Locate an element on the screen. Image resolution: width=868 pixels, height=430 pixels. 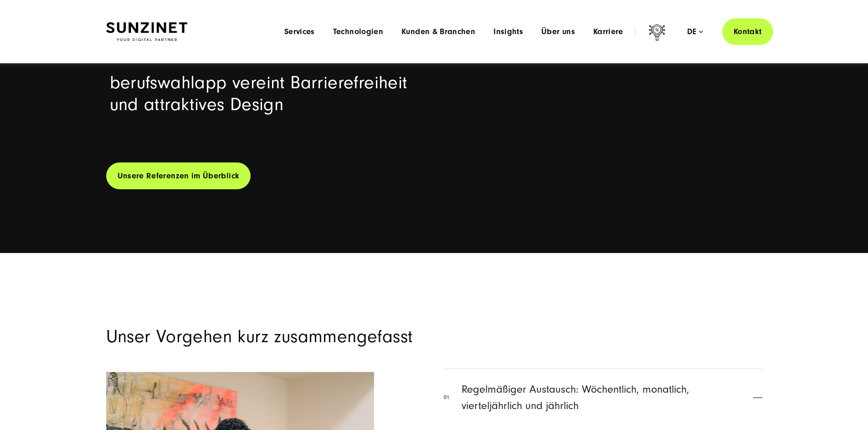
a: Über uns is located at coordinates (558, 32).